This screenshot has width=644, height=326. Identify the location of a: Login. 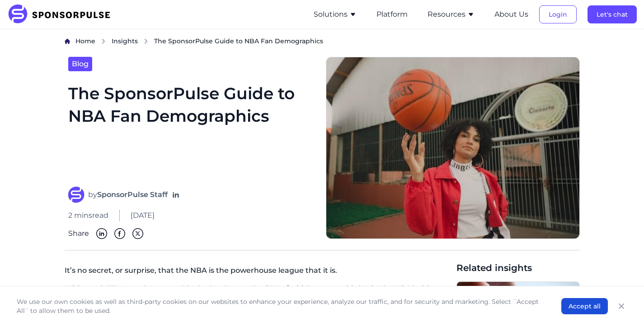
(558, 14).